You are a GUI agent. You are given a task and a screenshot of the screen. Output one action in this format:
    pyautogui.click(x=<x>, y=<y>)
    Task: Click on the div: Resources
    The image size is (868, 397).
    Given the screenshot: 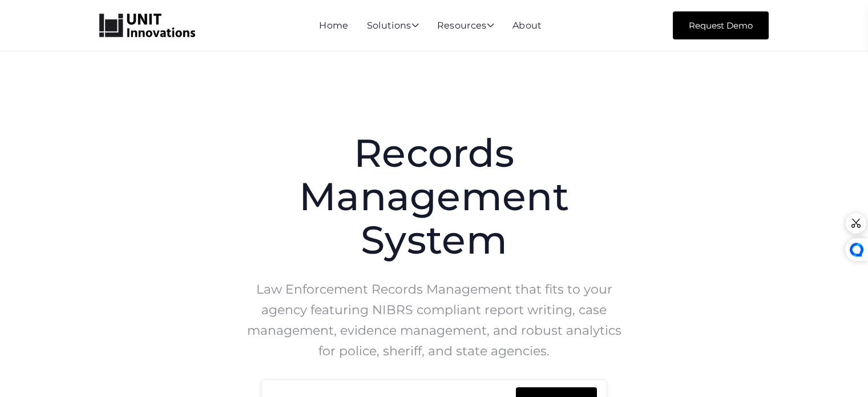 What is the action you would take?
    pyautogui.click(x=466, y=27)
    